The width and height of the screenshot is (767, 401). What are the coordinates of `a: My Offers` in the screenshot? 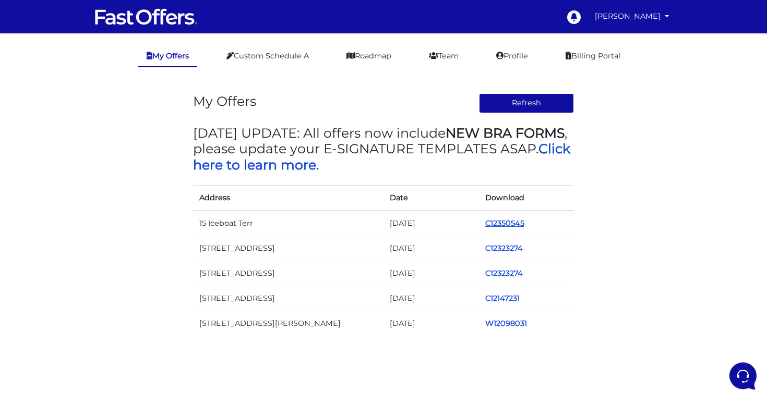 It's located at (168, 56).